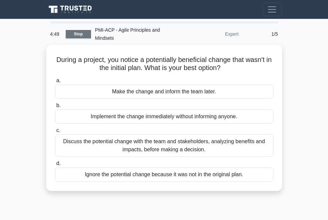 This screenshot has height=220, width=328. Describe the element at coordinates (56, 34) in the screenshot. I see `div: 4:49` at that location.